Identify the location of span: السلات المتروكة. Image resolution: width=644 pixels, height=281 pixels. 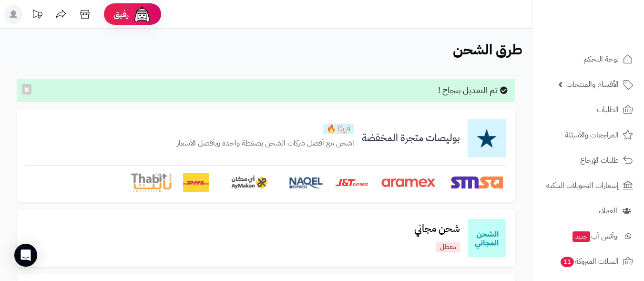
(589, 262).